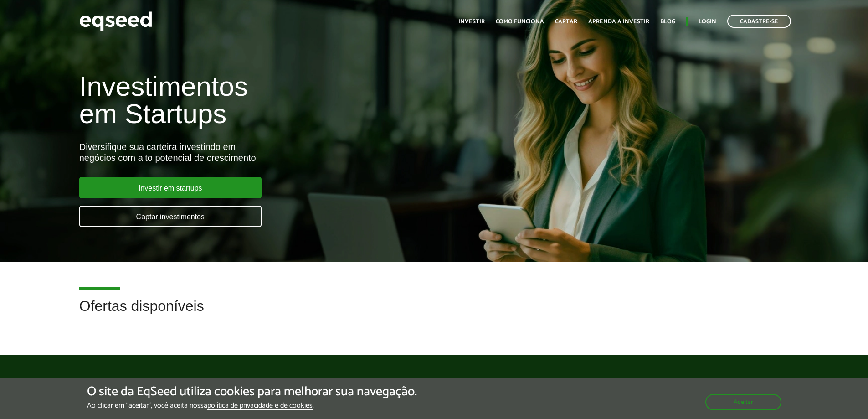 The height and width of the screenshot is (419, 868). I want to click on a: Login, so click(707, 22).